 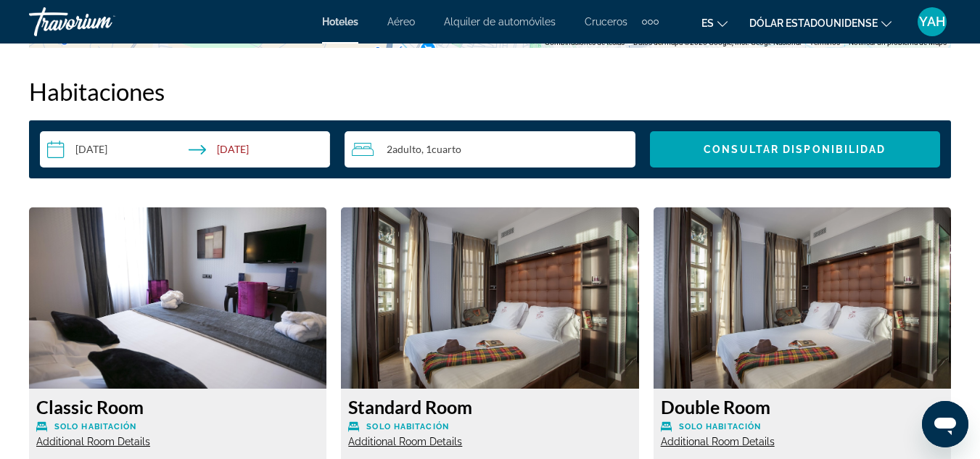 What do you see at coordinates (404, 150) in the screenshot?
I see `span: 2` at bounding box center [404, 150].